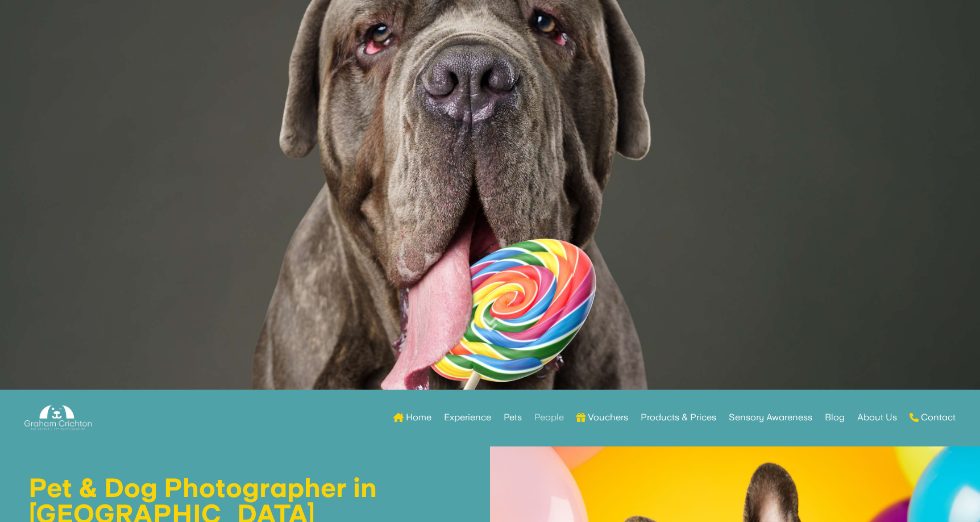 The image size is (980, 522). Describe the element at coordinates (58, 418) in the screenshot. I see `img: Graham Crichton Photography Logo - Graham Crichton - Belfast Family & Pet Photography Studio` at that location.